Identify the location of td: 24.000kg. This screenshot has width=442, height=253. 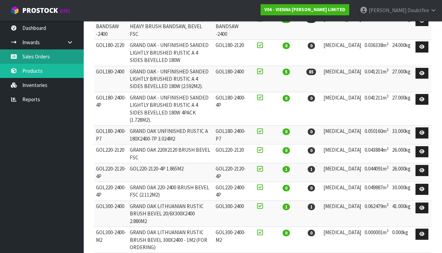
(401, 53).